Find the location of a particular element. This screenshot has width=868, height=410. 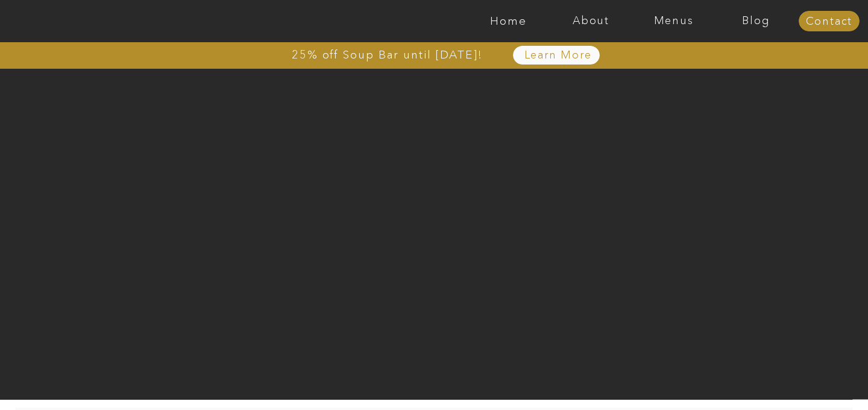

nav: About is located at coordinates (591, 21).